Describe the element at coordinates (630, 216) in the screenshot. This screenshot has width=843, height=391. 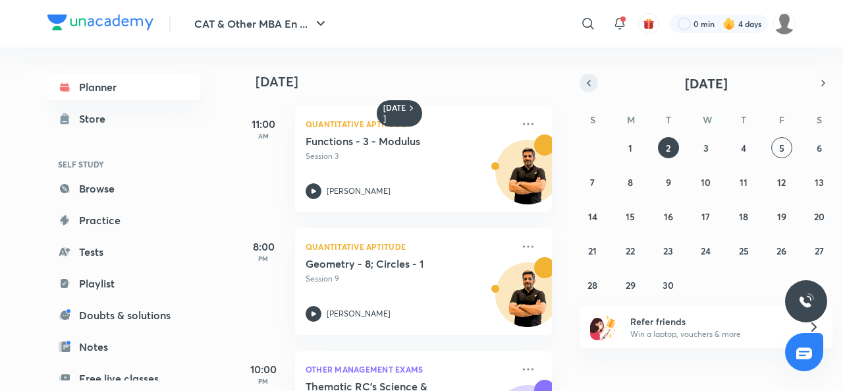
I see `abbr: September 15, 2025` at that location.